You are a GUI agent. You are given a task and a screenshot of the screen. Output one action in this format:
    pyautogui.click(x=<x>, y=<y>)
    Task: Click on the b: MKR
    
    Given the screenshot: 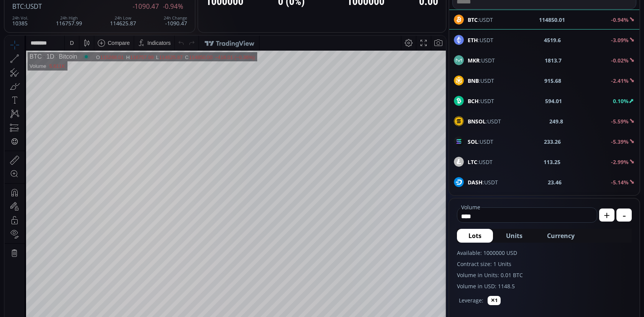 What is the action you would take?
    pyautogui.click(x=473, y=60)
    